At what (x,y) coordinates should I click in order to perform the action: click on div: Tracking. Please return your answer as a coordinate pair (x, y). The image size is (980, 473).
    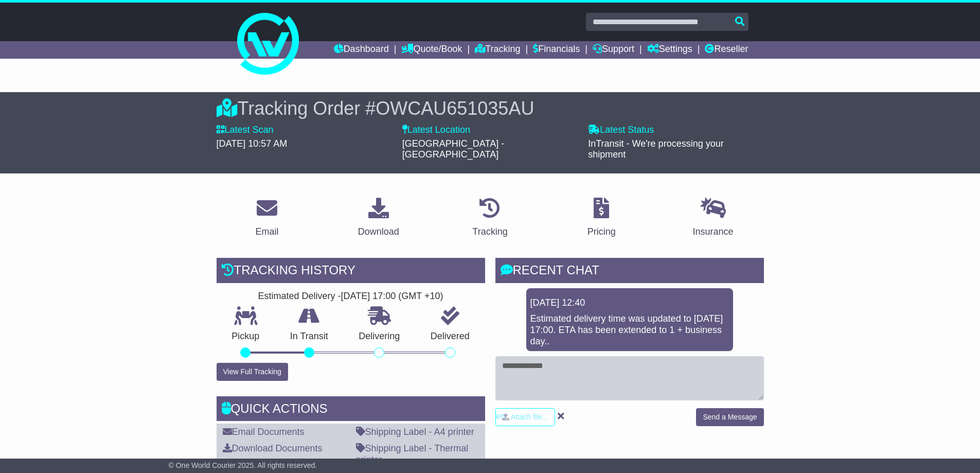
    Looking at the image, I should click on (490, 232).